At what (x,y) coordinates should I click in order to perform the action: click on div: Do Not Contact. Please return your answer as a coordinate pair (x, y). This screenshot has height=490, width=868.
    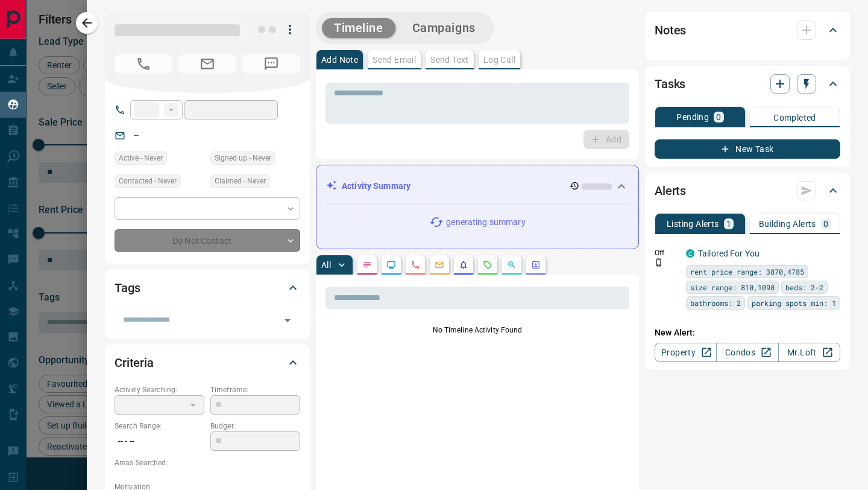
    Looking at the image, I should click on (207, 240).